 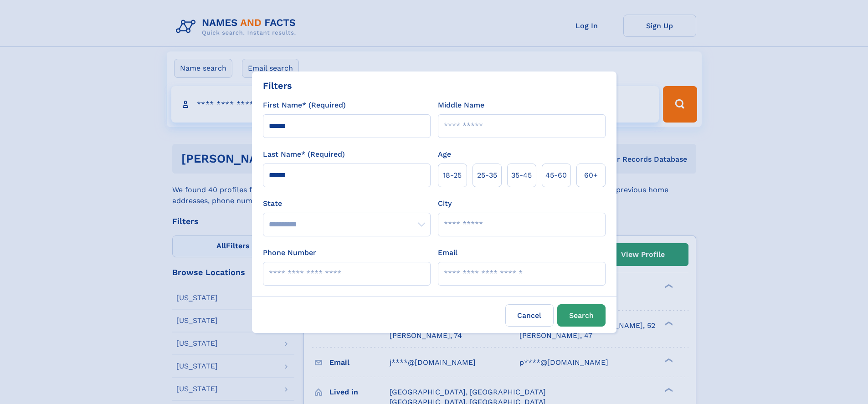 I want to click on label: Email, so click(x=448, y=253).